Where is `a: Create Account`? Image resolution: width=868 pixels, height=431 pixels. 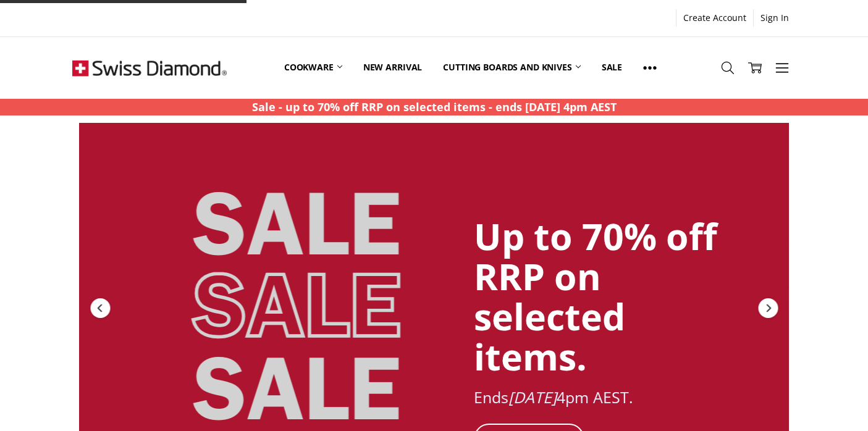
a: Create Account is located at coordinates (715, 18).